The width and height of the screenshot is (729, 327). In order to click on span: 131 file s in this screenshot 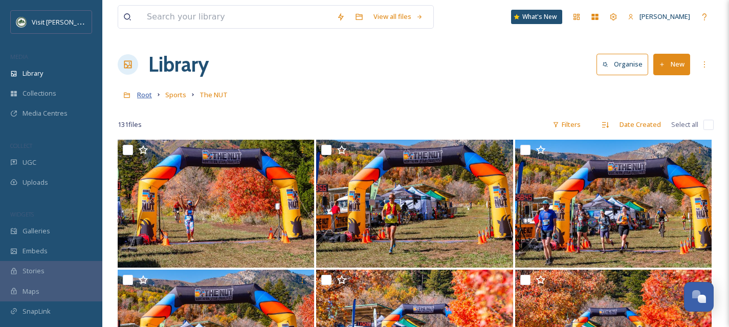, I will do `click(129, 124)`.